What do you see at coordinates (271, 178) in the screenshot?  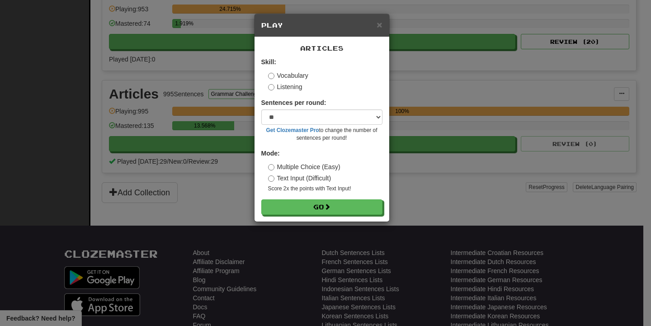 I see `input: Text Input (Difficult)` at bounding box center [271, 178].